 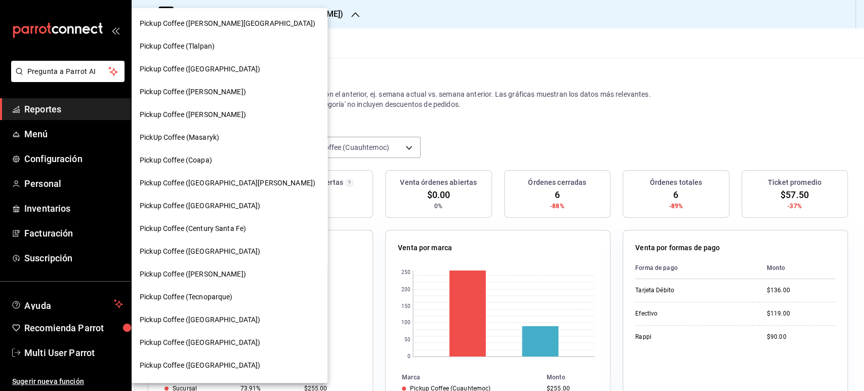 What do you see at coordinates (177, 46) in the screenshot?
I see `span: Pickup Coffee (Tlalpan)` at bounding box center [177, 46].